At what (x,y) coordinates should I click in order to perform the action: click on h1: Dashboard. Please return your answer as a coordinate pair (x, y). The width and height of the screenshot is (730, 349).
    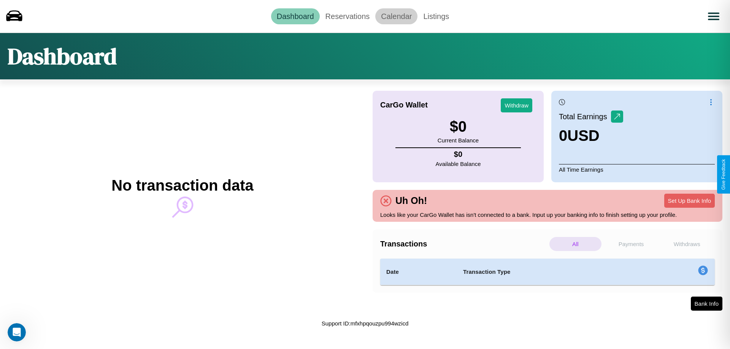
    Looking at the image, I should click on (62, 56).